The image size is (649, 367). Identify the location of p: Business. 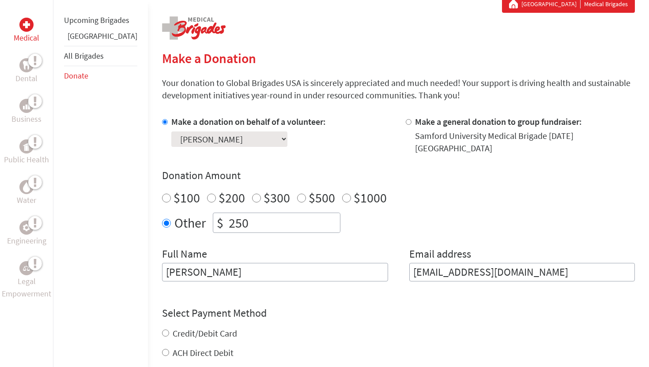
(26, 119).